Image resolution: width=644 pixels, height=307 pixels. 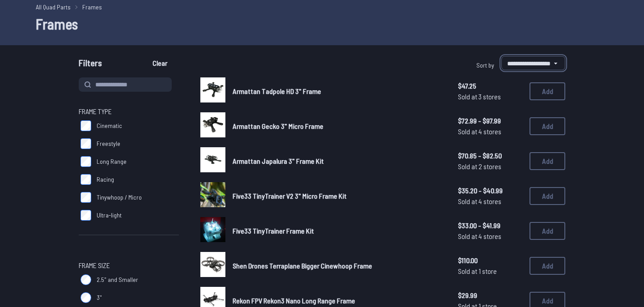 I want to click on span: Rekon FPV Rekon3 Nano Long Range Frame, so click(x=294, y=300).